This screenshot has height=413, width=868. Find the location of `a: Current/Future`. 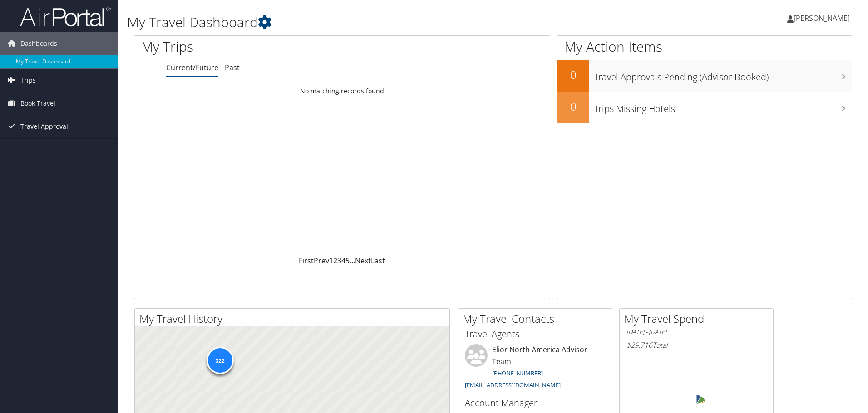

a: Current/Future is located at coordinates (192, 68).